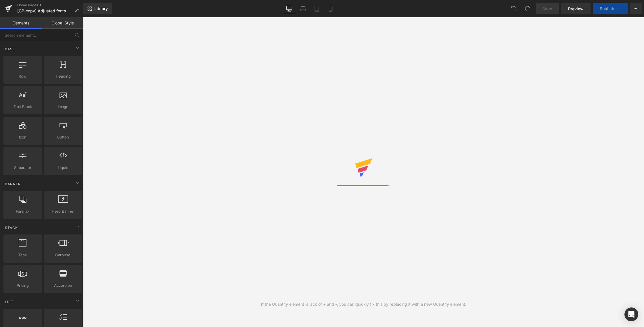 This screenshot has width=644, height=327. What do you see at coordinates (631, 314) in the screenshot?
I see `div: Open Intercom Messenger` at bounding box center [631, 314].